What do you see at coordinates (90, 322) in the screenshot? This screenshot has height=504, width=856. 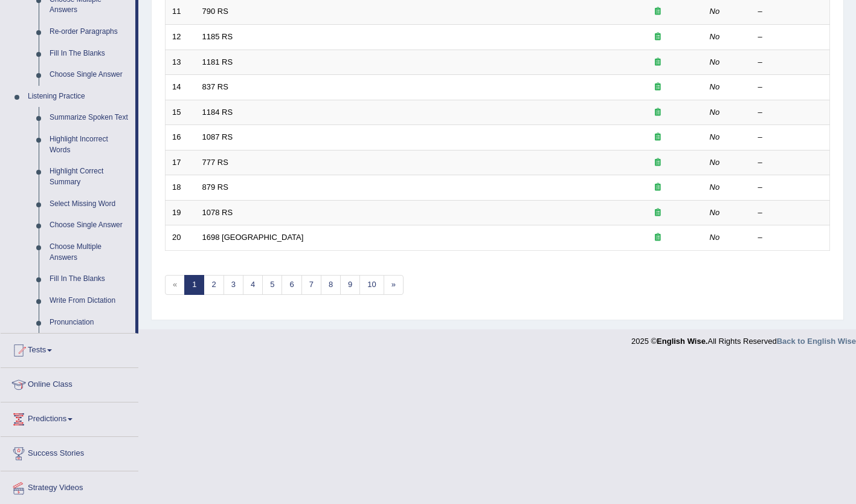 I see `a: Pronunciation` at bounding box center [90, 322].